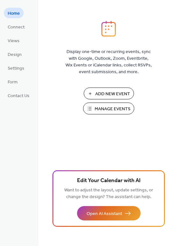 This screenshot has width=179, height=246. I want to click on span: Home, so click(14, 13).